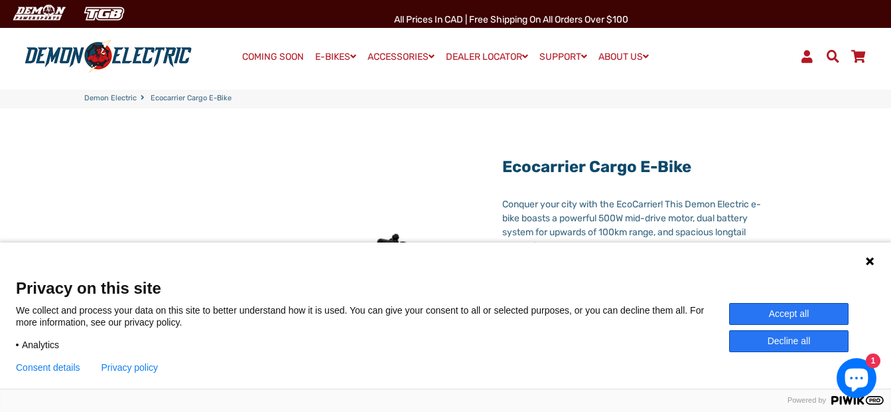  What do you see at coordinates (511, 19) in the screenshot?
I see `span: All Prices in CAD | Free shipping on all orders over $100` at bounding box center [511, 19].